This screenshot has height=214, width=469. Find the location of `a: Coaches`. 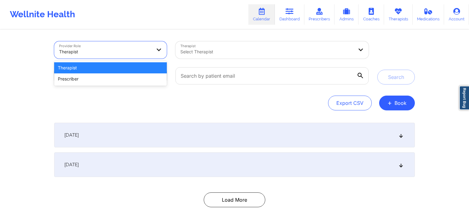

a: Coaches is located at coordinates (371, 14).